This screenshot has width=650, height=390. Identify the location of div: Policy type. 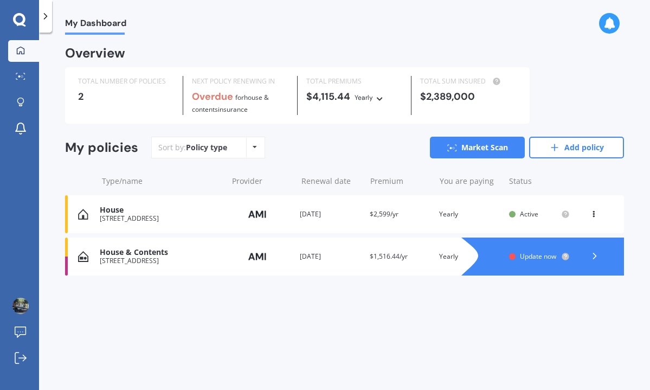
(206, 147).